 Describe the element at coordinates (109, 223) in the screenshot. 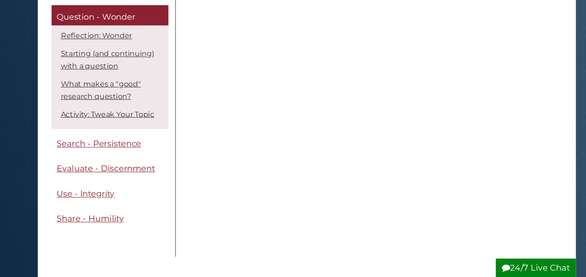

I see `a: Share - Humility` at that location.